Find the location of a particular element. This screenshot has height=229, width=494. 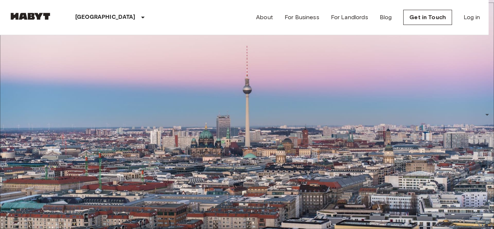

img: Habyt is located at coordinates (30, 16).